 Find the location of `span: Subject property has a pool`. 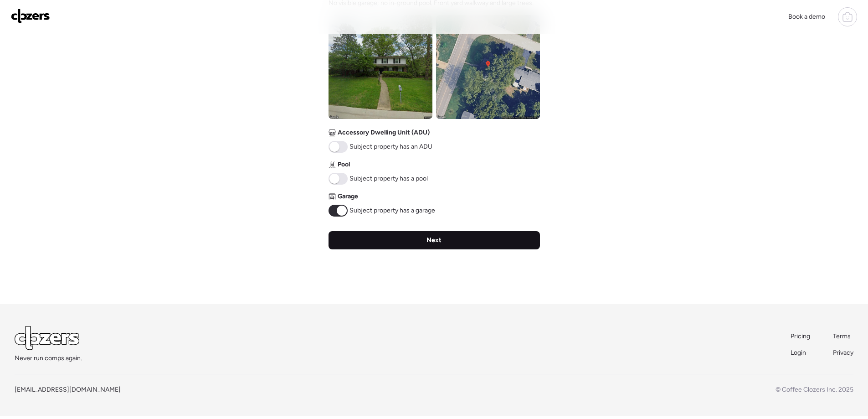

span: Subject property has a pool is located at coordinates (389, 179).